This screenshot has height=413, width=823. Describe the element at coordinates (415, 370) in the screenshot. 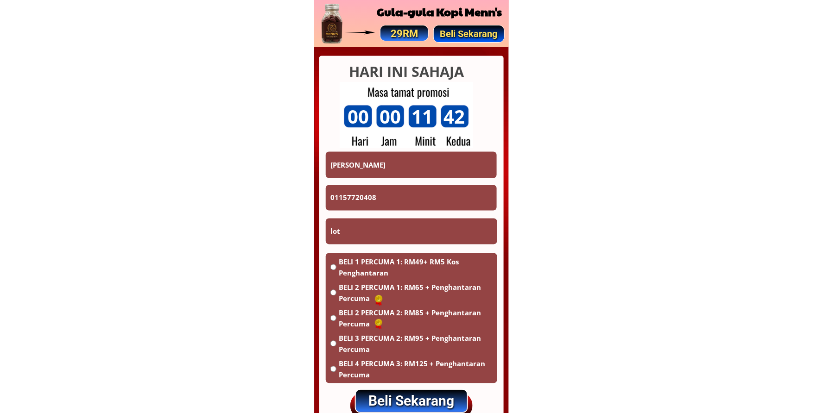

I see `span: BELI 4 PERCUMA 3: RM125 + Penghantaran Percuma` at that location.